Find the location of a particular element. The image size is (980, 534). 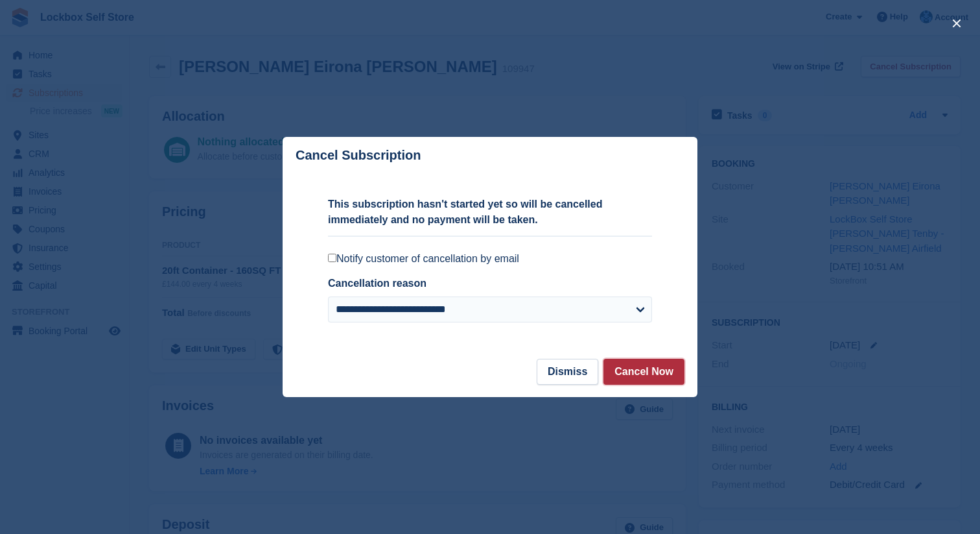

p: This subscription hasn't started yet so will be cancelled immediately and no payment will be taken. is located at coordinates (490, 212).